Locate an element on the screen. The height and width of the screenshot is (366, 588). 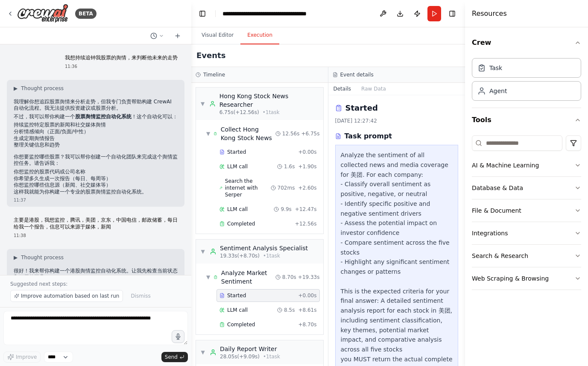
button: Improve is located at coordinates (22, 357).